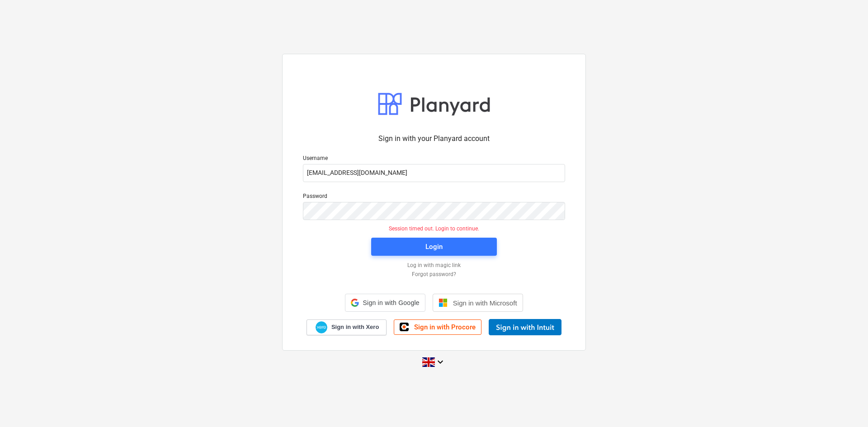  What do you see at coordinates (321, 327) in the screenshot?
I see `img: Xero logo` at bounding box center [321, 327].